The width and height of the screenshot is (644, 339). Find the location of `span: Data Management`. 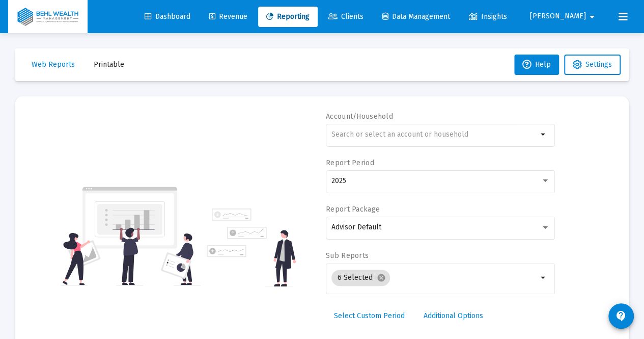

span: Data Management is located at coordinates (416, 16).